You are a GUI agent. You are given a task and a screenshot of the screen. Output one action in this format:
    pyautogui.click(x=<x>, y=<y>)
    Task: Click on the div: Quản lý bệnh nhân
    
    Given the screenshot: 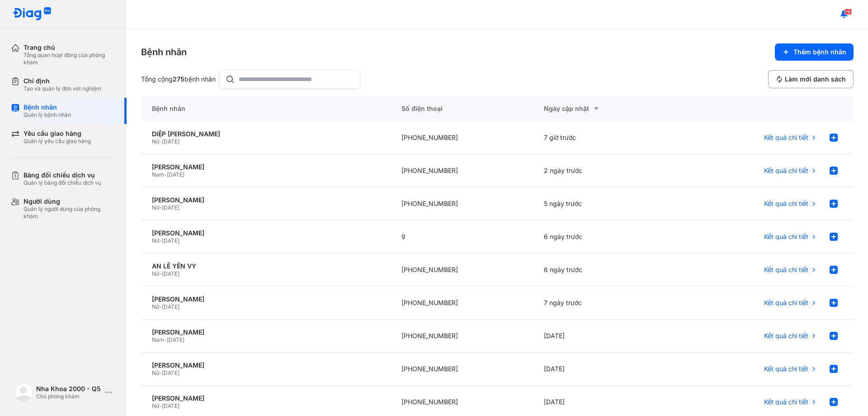 What is the action you would take?
    pyautogui.click(x=47, y=115)
    